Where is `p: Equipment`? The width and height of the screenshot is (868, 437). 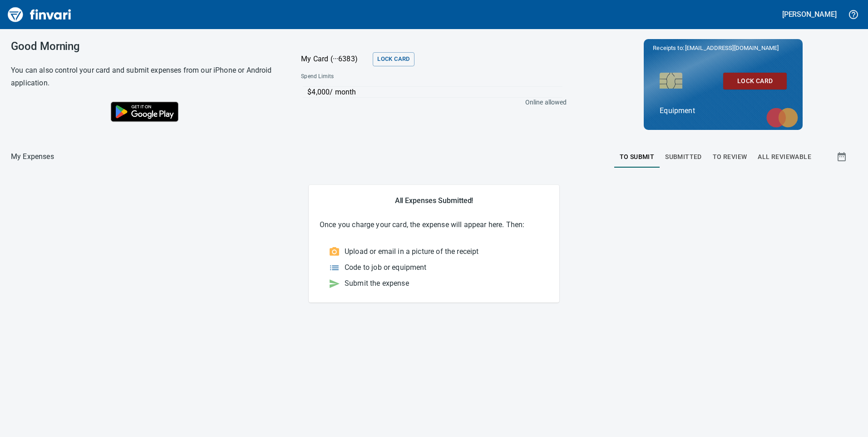
p: Equipment is located at coordinates (723, 111).